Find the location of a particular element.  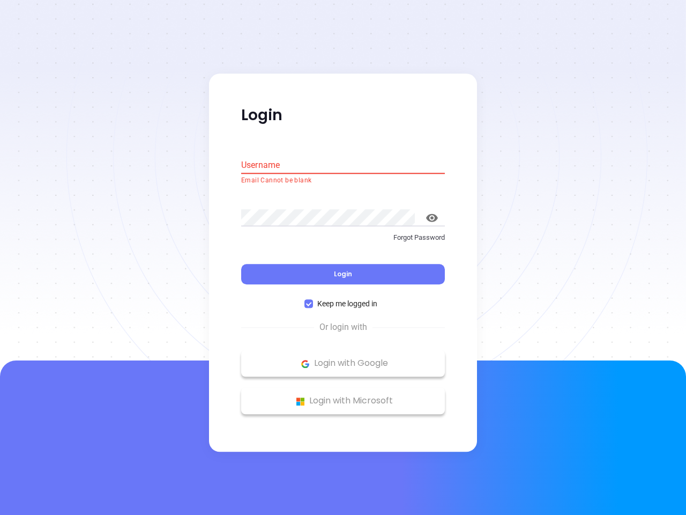

button: toggle password visibility is located at coordinates (432, 218).